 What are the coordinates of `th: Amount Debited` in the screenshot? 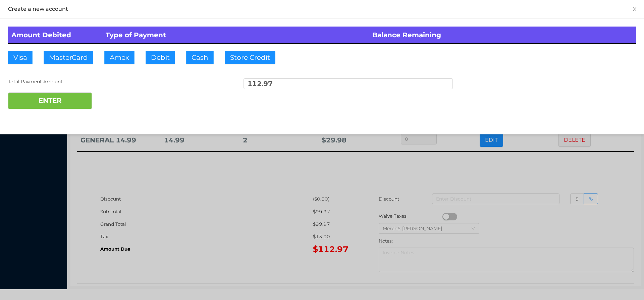 It's located at (55, 35).